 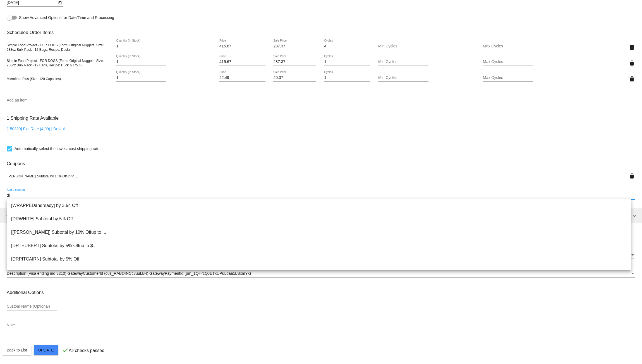 I want to click on input: Next Occurrence Date, so click(x=32, y=3).